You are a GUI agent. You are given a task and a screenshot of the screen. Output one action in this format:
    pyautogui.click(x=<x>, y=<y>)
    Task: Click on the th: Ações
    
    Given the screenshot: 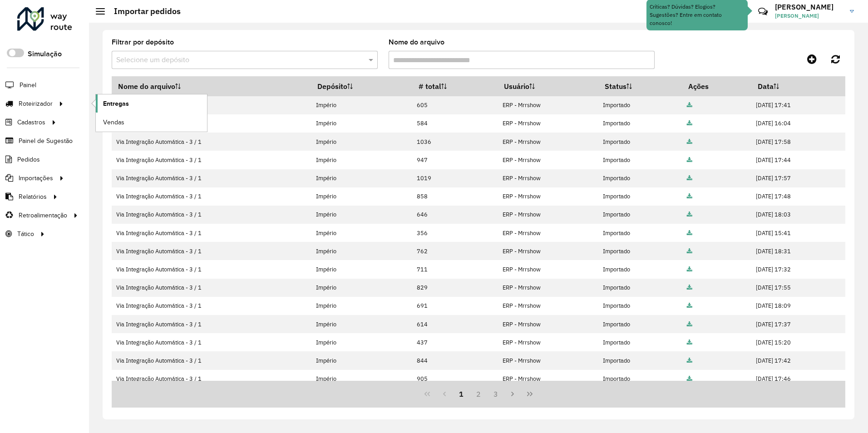 What is the action you would take?
    pyautogui.click(x=716, y=86)
    